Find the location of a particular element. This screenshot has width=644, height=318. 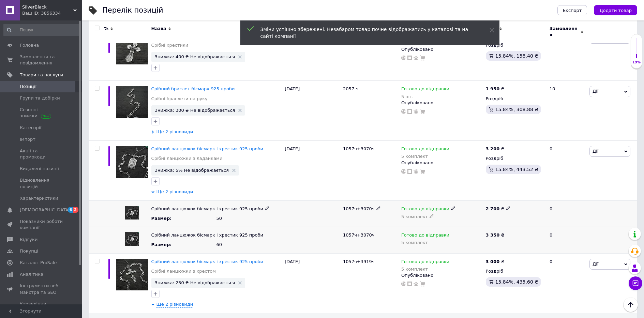

b: 3 350 is located at coordinates (493, 235).